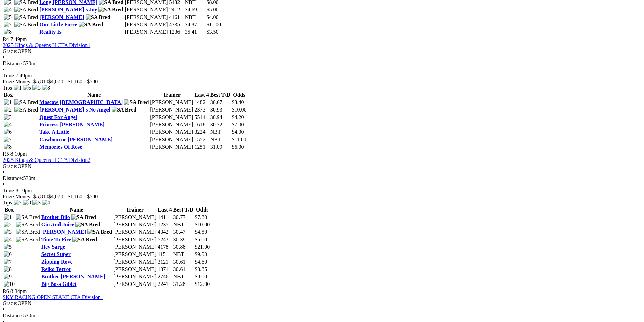 Image resolution: width=644 pixels, height=322 pixels. I want to click on td: 30.61, so click(184, 262).